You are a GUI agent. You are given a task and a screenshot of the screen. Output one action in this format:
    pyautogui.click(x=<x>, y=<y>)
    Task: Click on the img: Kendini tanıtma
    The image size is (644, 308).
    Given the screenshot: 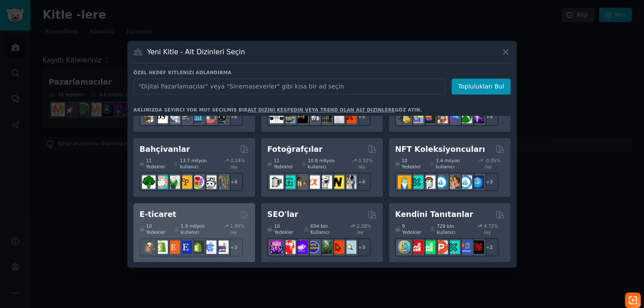 What is the action you would take?
    pyautogui.click(x=428, y=247)
    